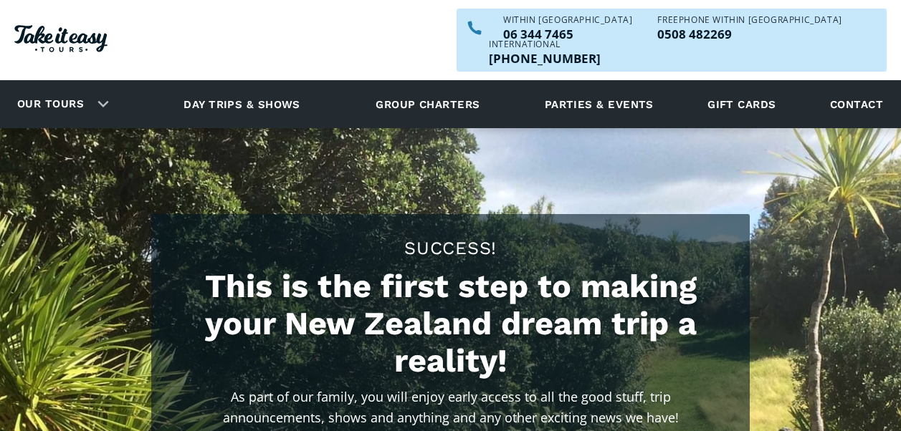 Image resolution: width=901 pixels, height=431 pixels. What do you see at coordinates (742, 104) in the screenshot?
I see `a: Gift cards` at bounding box center [742, 104].